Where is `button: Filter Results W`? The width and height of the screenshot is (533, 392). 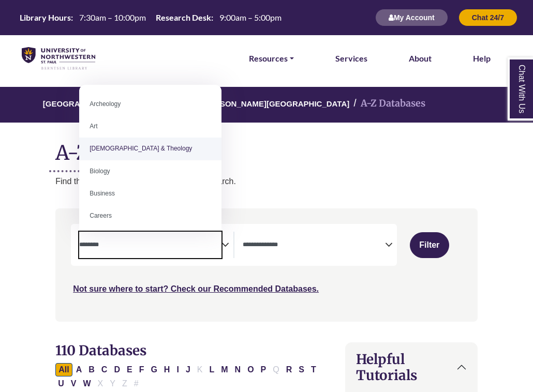
button: Filter Results W is located at coordinates (86, 383).